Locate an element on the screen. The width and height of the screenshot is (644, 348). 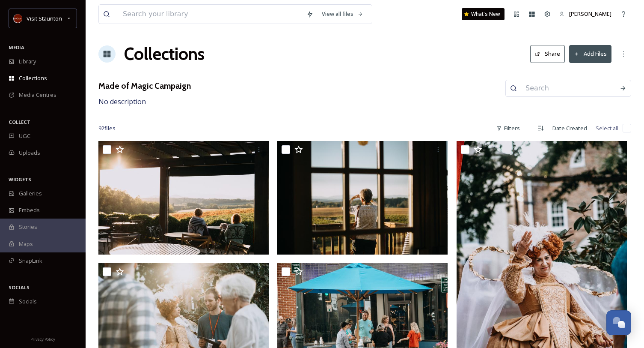
span: Galleries is located at coordinates (30, 193).